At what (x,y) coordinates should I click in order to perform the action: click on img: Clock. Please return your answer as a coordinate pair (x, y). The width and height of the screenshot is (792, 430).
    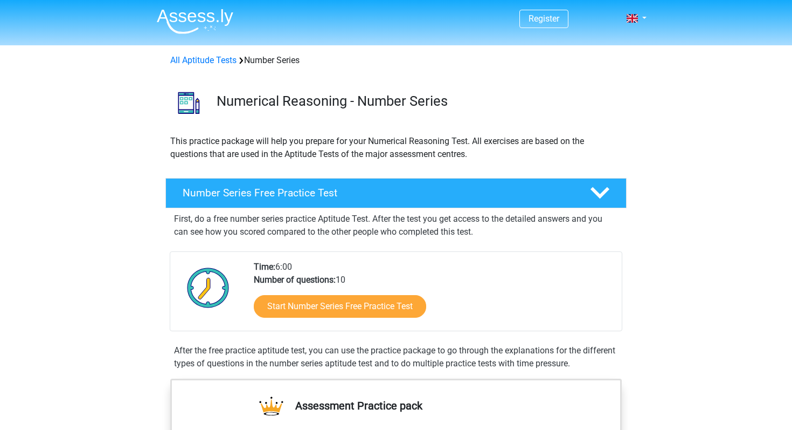
    Looking at the image, I should click on (208, 287).